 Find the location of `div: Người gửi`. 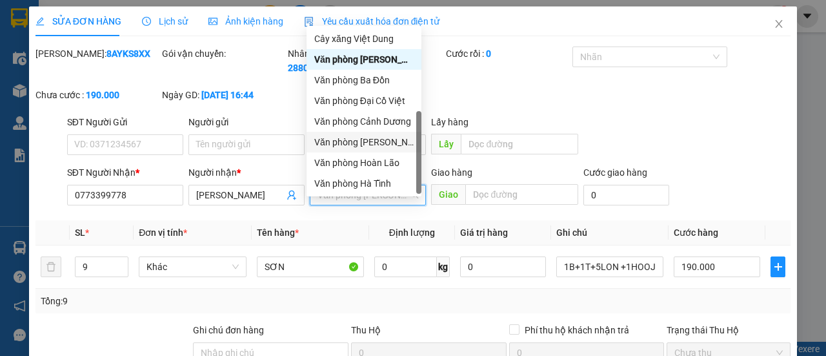

div: Người gửi is located at coordinates (247, 122).